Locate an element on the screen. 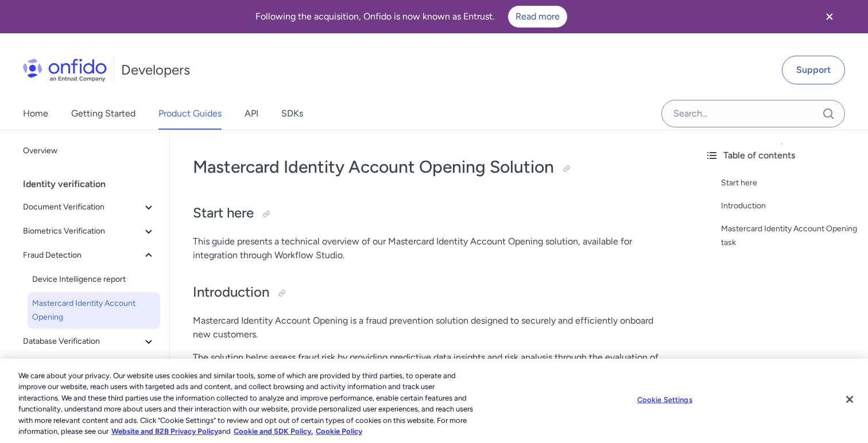 The height and width of the screenshot is (443, 868). div: We care about your privacy. Our website uses cookies and similar tools, some of which are provide... is located at coordinates (248, 403).